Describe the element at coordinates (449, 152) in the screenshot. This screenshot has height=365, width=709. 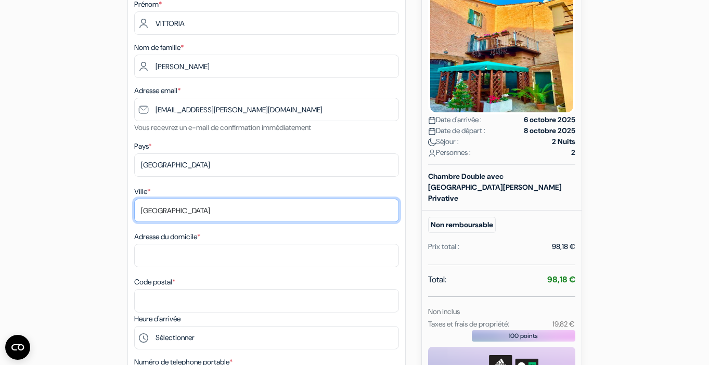
I see `span: Personnes :` at that location.